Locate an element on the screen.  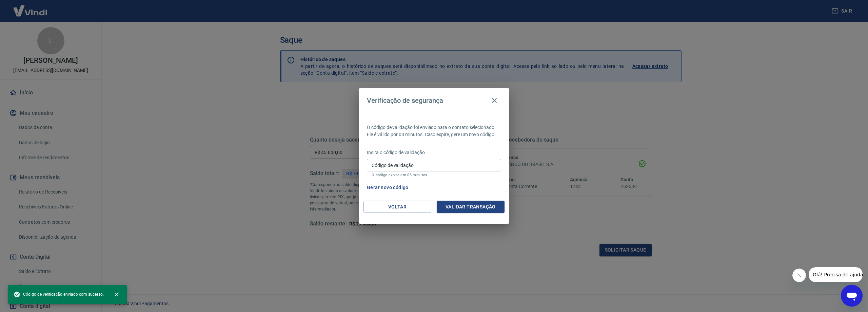
p: O código de validação foi enviado para o contato selecionado. Ele é válido por 03 minutos. Caso e... is located at coordinates (434, 131).